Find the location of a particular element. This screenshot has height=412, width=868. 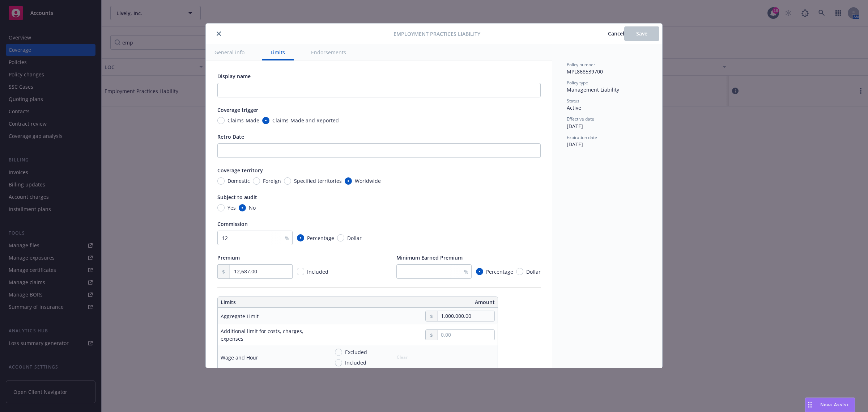

input: Foreign is located at coordinates (256, 181).